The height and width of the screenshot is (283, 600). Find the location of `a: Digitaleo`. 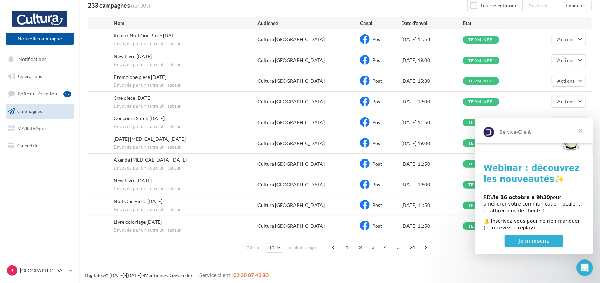

a: Digitaleo is located at coordinates (94, 275).